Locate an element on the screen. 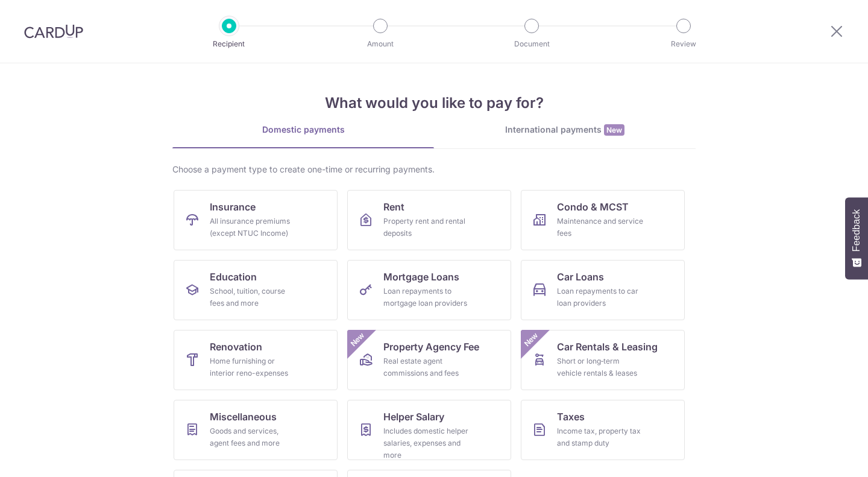  span: Education is located at coordinates (234, 277).